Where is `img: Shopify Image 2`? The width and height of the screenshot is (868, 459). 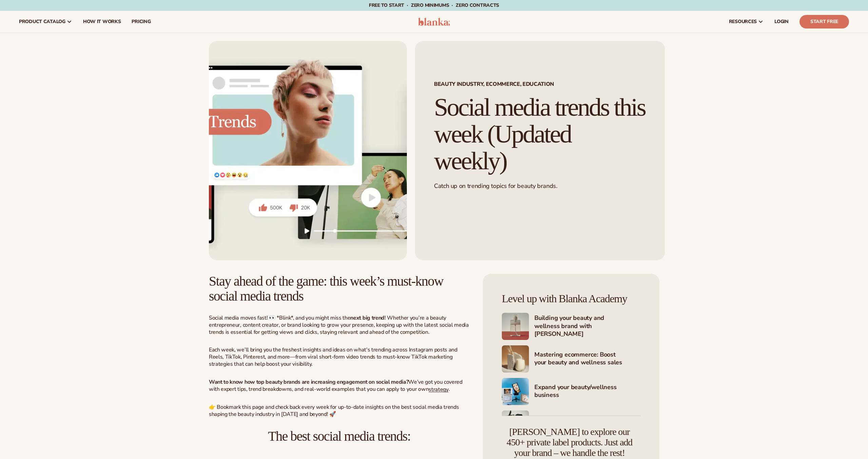 img: Shopify Image 2 is located at coordinates (515, 326).